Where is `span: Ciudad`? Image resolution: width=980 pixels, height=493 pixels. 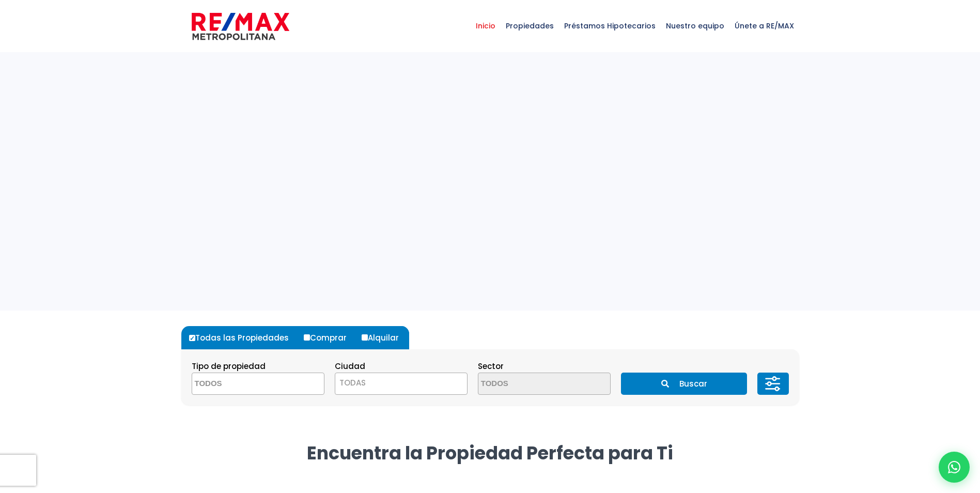
span: Ciudad is located at coordinates (350, 366).